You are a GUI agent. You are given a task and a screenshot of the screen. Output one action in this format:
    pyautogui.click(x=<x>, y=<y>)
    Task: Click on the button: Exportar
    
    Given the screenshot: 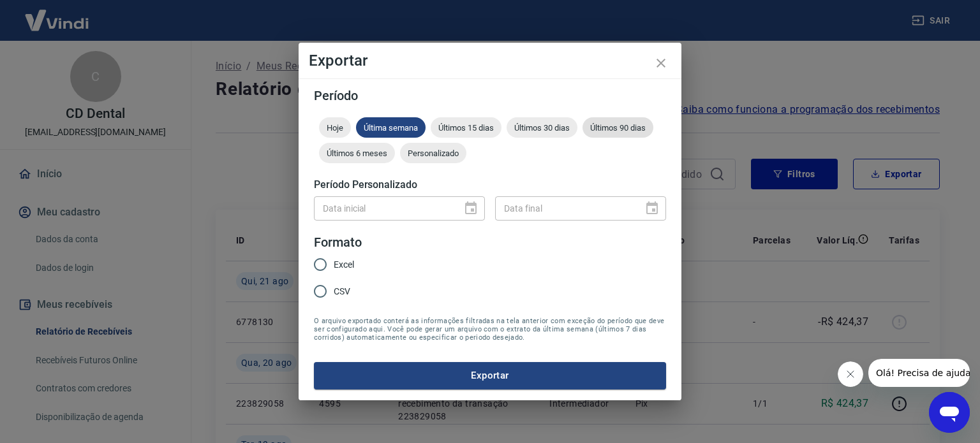 What is the action you would take?
    pyautogui.click(x=490, y=375)
    